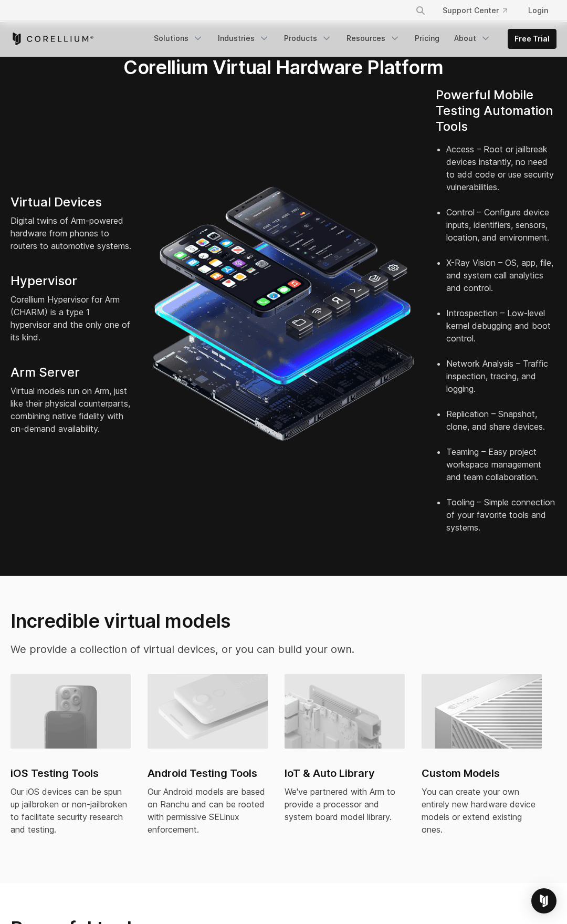 The height and width of the screenshot is (924, 567). Describe the element at coordinates (344, 711) in the screenshot. I see `img: IoT & Auto Library` at that location.